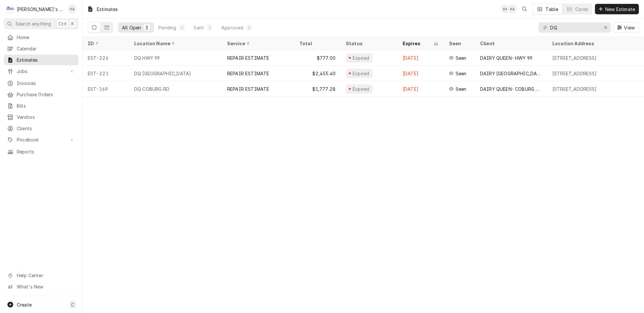 The height and width of the screenshot is (313, 644). What do you see at coordinates (593, 44) in the screenshot?
I see `div: Location Address` at bounding box center [593, 44].